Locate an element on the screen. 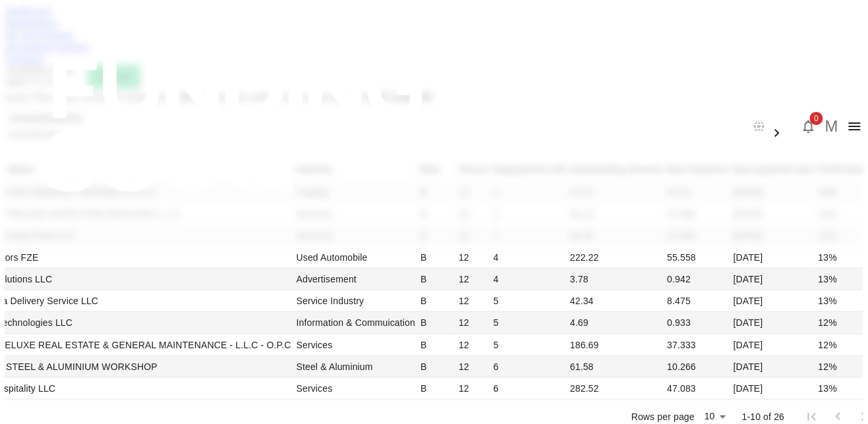  button: 0 is located at coordinates (809, 127).